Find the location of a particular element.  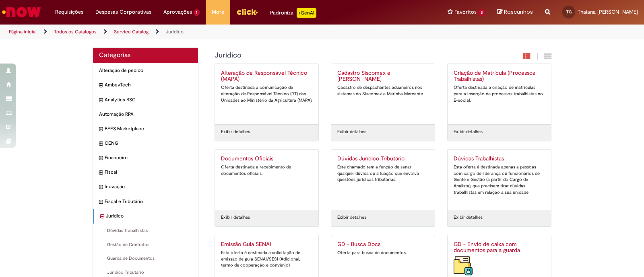

span: Rascunhos is located at coordinates (518, 12).